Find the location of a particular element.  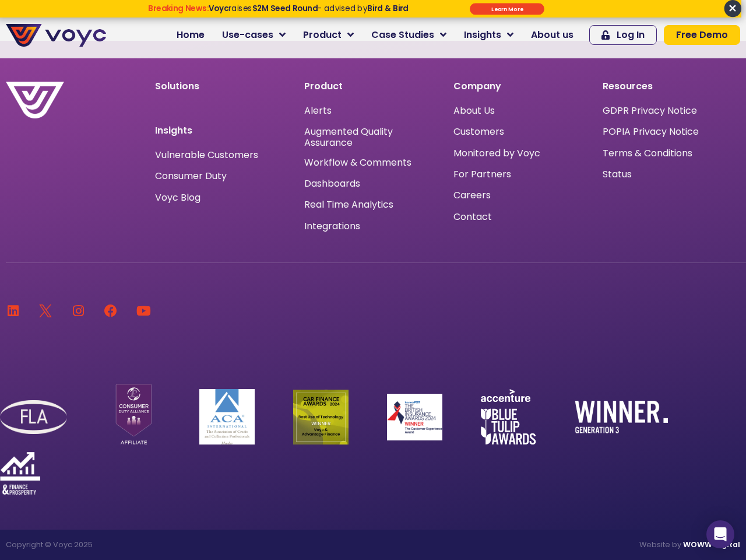

p: Copyright © Voyc 2025 is located at coordinates (187, 545).